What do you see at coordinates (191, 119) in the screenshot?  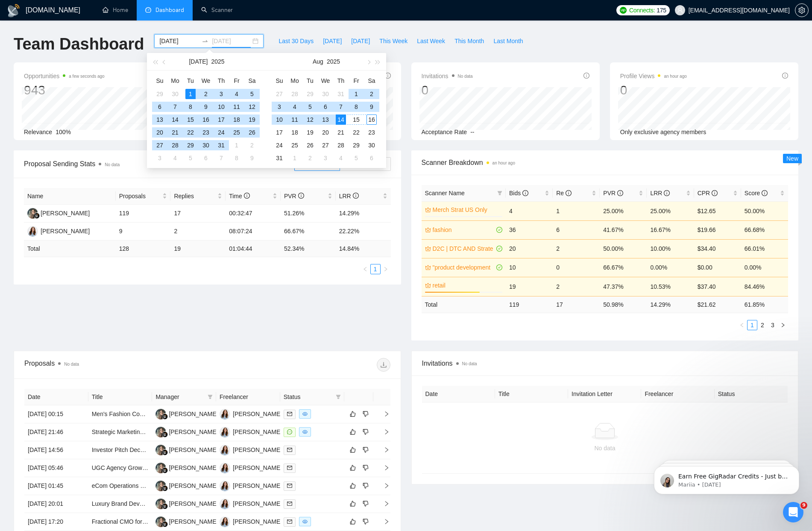 I see `td: 2025-07-15` at bounding box center [191, 119].